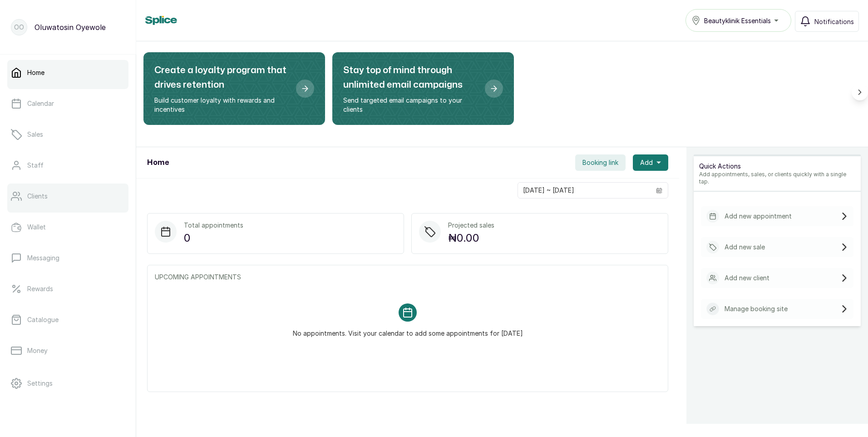 This screenshot has width=868, height=437. What do you see at coordinates (737, 20) in the screenshot?
I see `span: Beautyklinik Essentials` at bounding box center [737, 20].